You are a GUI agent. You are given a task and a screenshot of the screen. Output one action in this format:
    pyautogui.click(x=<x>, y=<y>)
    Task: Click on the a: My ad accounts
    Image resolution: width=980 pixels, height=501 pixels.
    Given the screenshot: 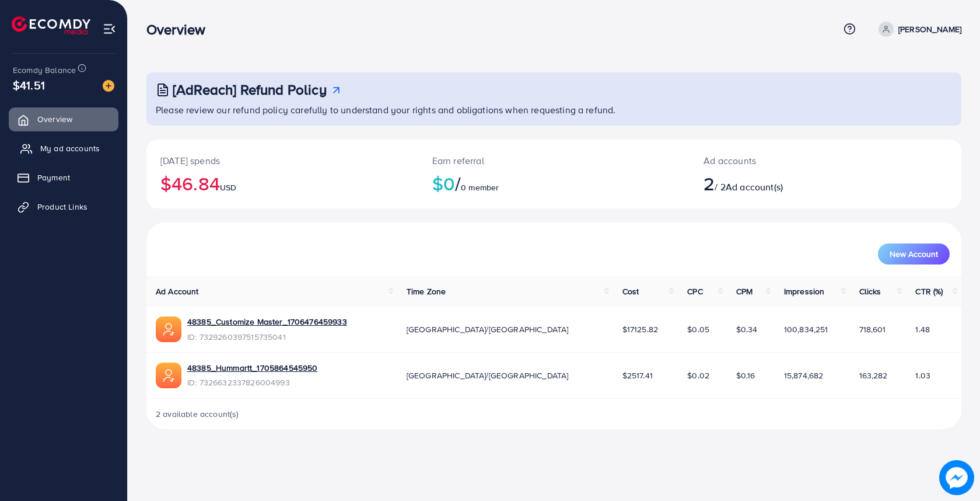 What is the action you would take?
    pyautogui.click(x=63, y=148)
    